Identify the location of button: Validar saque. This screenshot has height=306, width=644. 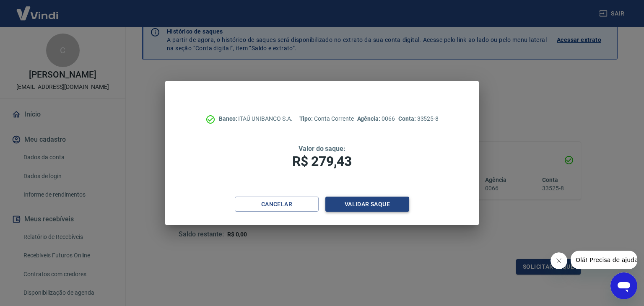
(367, 204).